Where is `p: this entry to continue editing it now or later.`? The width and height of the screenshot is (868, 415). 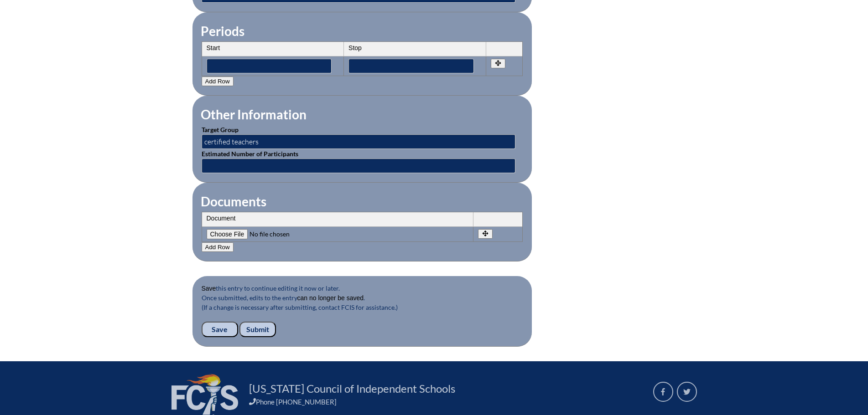 p: this entry to continue editing it now or later. is located at coordinates (362, 288).